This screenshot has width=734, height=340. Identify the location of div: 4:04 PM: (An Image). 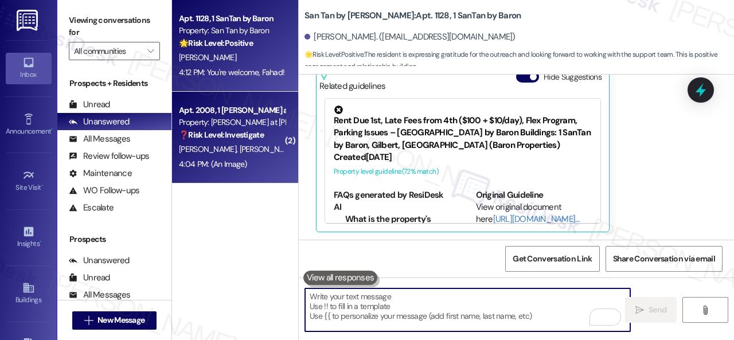
(213, 164).